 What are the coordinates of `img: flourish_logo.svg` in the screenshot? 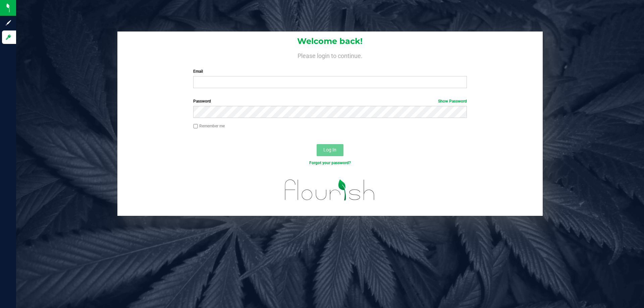 It's located at (330, 190).